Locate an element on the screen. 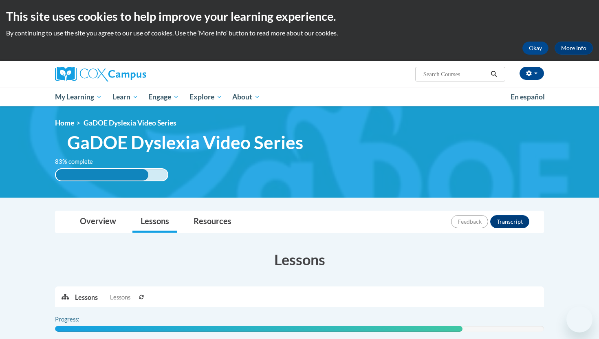  a: More Info is located at coordinates (573, 48).